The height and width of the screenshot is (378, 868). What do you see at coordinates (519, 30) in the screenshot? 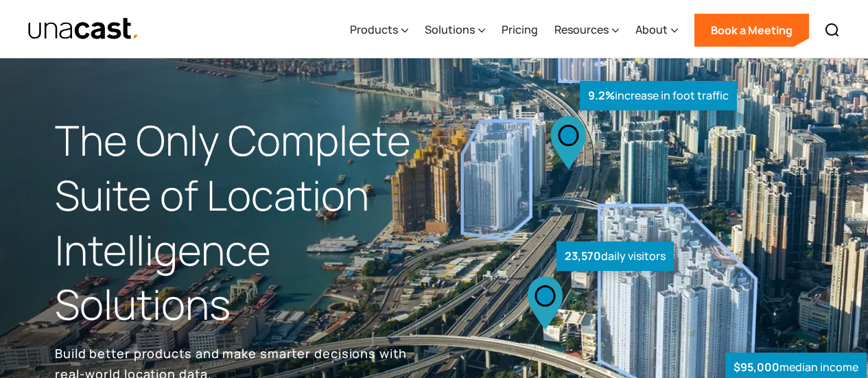
I see `a: Pricing` at bounding box center [519, 30].